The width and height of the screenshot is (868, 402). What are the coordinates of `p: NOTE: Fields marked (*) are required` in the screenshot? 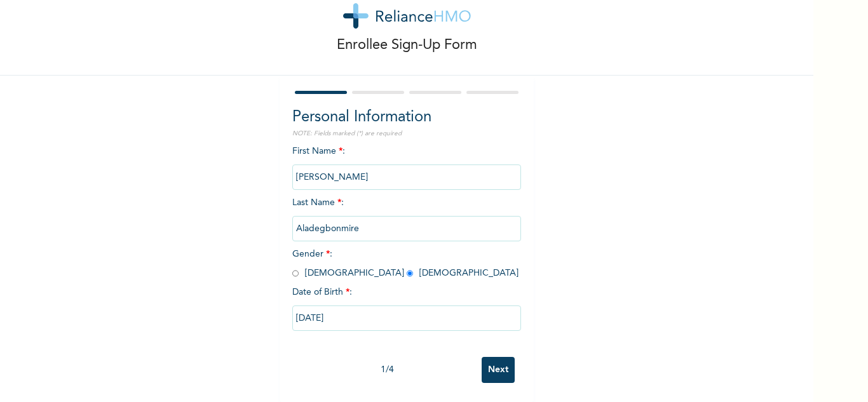 It's located at (407, 133).